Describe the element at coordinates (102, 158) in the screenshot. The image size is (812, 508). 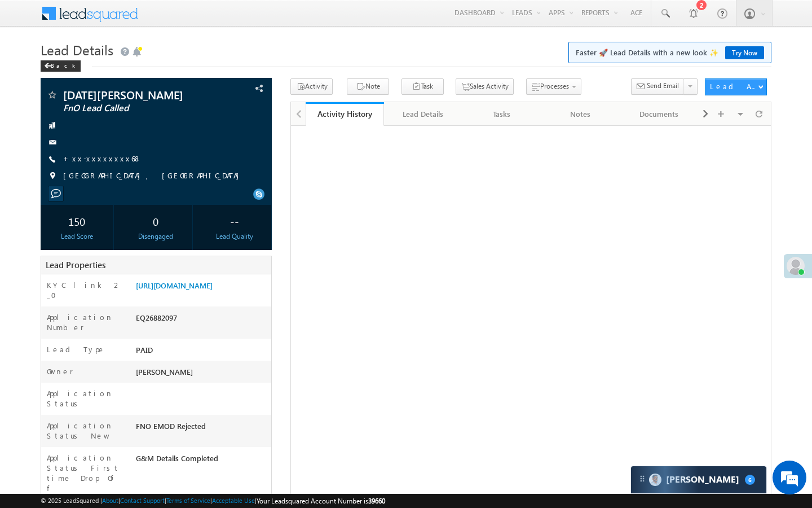
I see `a: +xx-xxxxxxxx68` at that location.